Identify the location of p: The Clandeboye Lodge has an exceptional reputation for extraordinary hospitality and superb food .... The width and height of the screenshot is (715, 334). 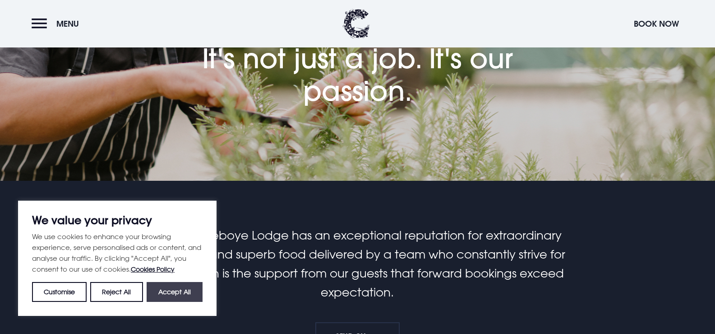
(357, 264).